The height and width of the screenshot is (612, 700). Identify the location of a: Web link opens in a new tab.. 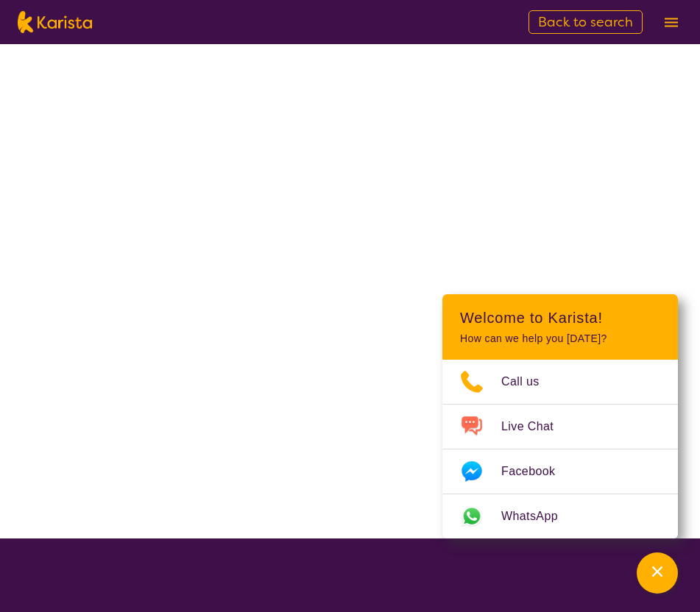
(560, 516).